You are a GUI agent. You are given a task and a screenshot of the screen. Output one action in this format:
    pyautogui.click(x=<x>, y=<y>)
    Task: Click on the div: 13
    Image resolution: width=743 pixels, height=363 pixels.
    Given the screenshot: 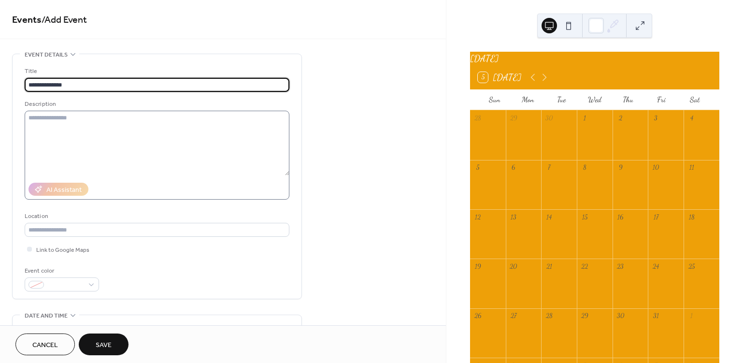 What is the action you would take?
    pyautogui.click(x=513, y=217)
    